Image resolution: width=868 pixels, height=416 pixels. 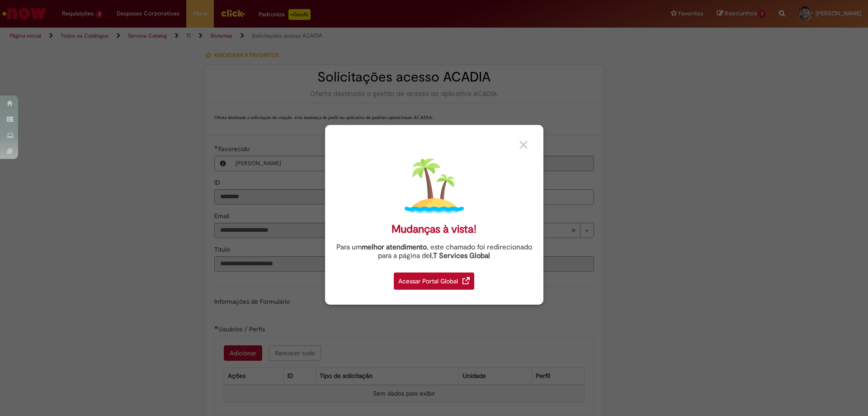 What do you see at coordinates (434, 281) in the screenshot?
I see `div: Acessar Portal Global` at bounding box center [434, 281].